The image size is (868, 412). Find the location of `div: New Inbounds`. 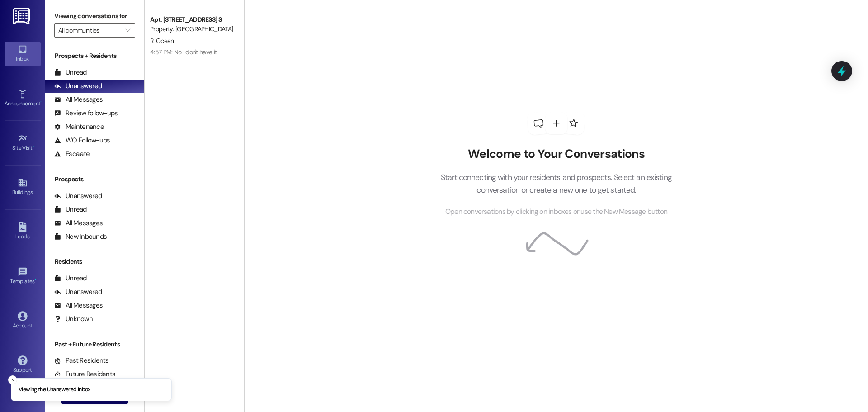

div: New Inbounds is located at coordinates (80, 236).